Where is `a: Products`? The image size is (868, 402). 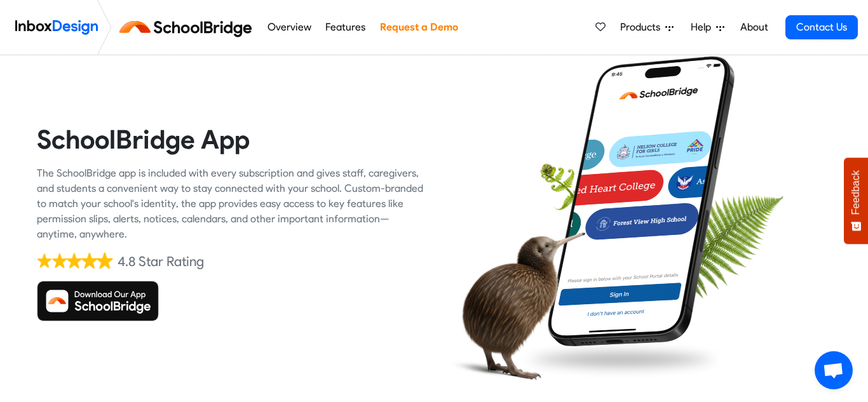 a: Products is located at coordinates (647, 27).